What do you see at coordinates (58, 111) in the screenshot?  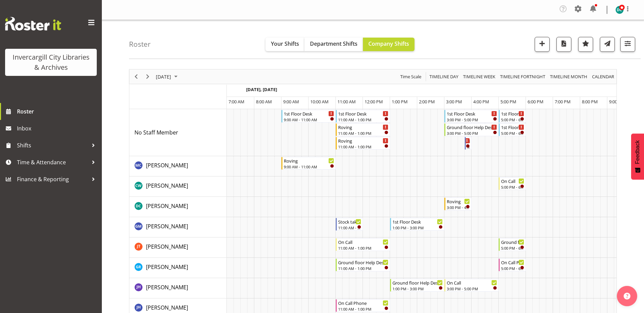 I see `span: Roster` at bounding box center [58, 111].